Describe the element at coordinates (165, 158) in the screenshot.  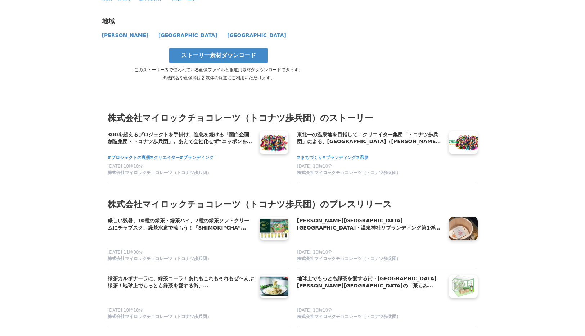
I see `span: #クリエイター` at that location.